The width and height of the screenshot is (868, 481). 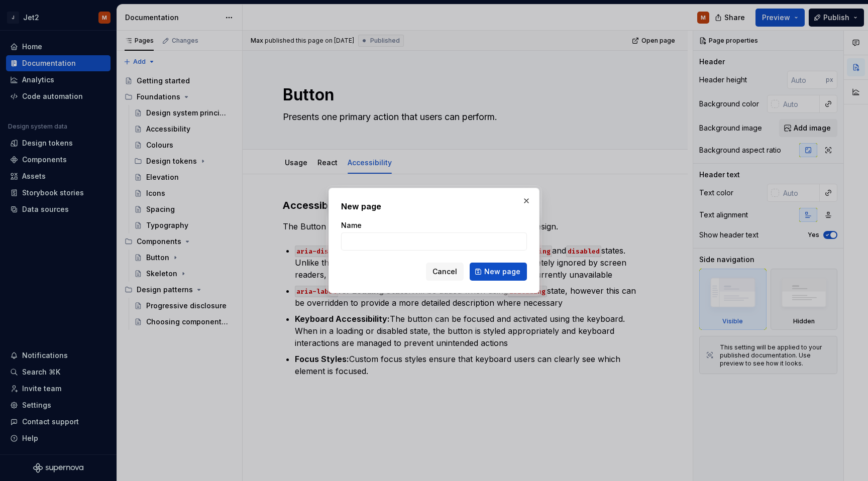 I want to click on button: Cancel, so click(x=444, y=272).